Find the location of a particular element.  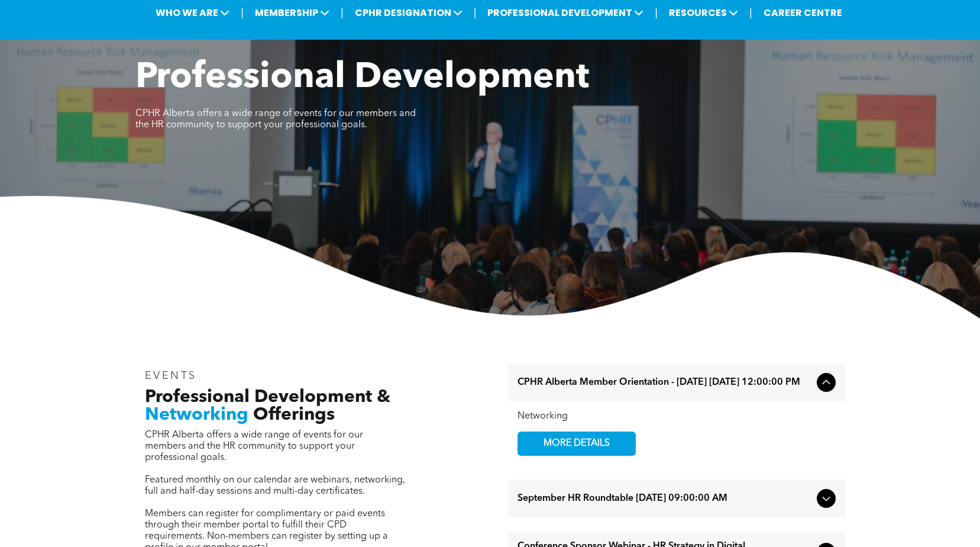

span: EVENTS is located at coordinates (171, 376).